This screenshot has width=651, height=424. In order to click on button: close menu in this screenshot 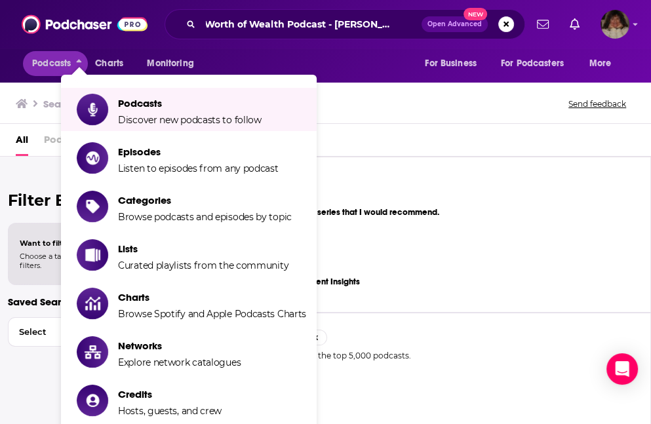, I will do `click(55, 64)`.